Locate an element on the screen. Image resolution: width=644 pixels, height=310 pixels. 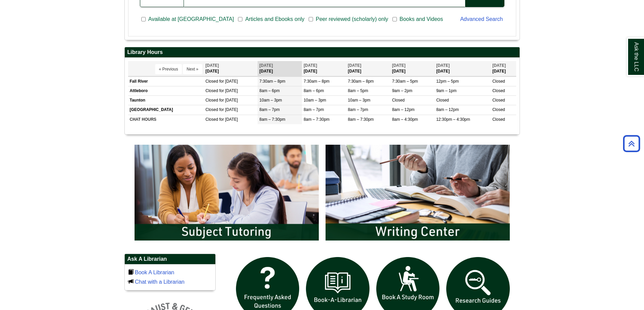
span: Peer reviewed (scholarly) only is located at coordinates (352, 19).